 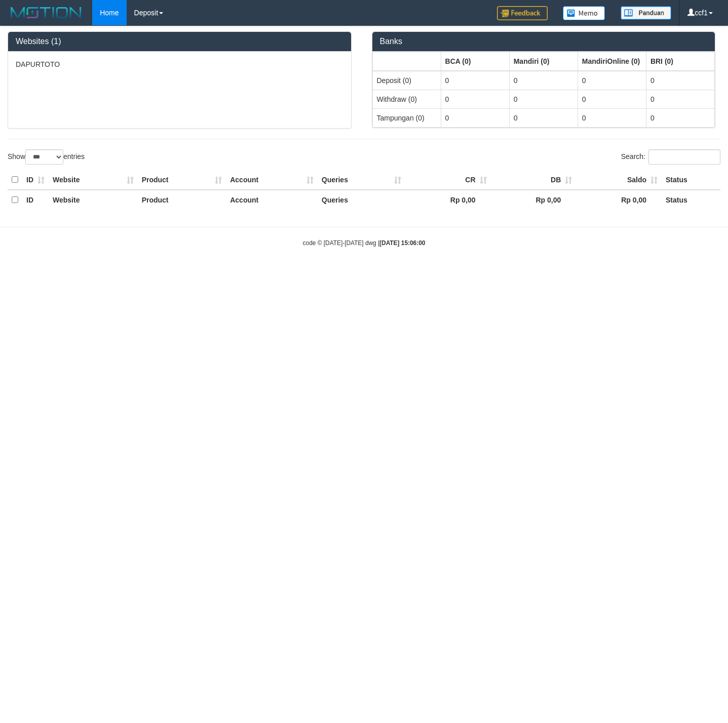 I want to click on td: Withdraw (0), so click(x=406, y=99).